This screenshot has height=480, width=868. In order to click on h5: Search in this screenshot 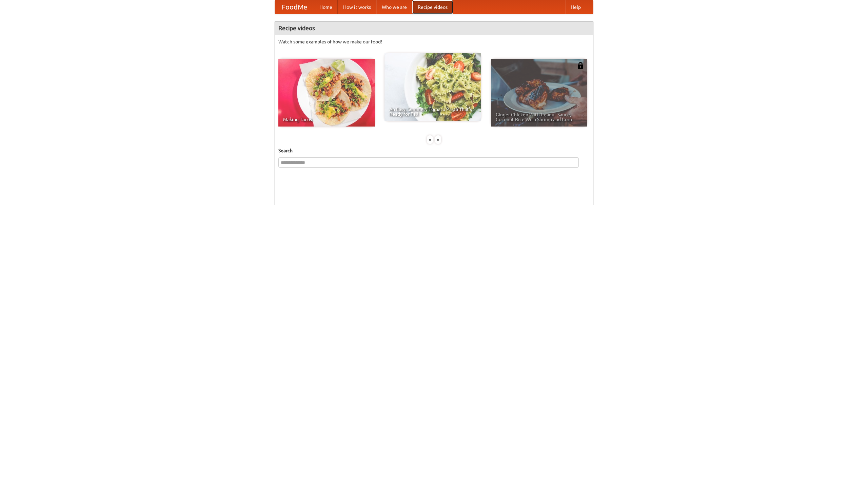, I will do `click(434, 151)`.